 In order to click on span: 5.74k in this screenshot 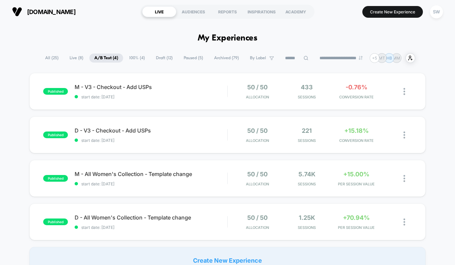, I will do `click(307, 174)`.